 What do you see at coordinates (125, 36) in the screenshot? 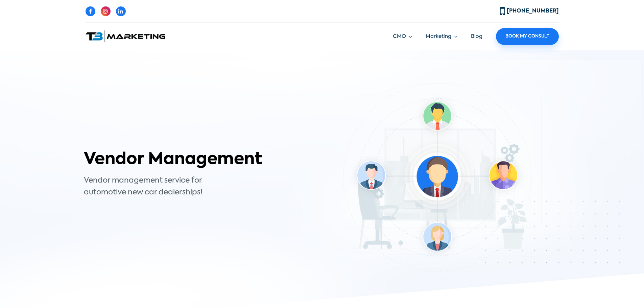
I see `img: T3 Marketing` at bounding box center [125, 36].